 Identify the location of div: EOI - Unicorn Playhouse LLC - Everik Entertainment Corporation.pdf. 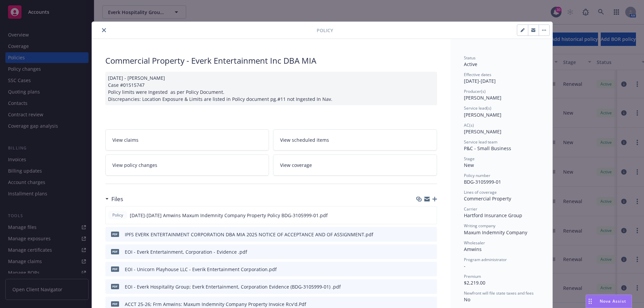
(201, 269).